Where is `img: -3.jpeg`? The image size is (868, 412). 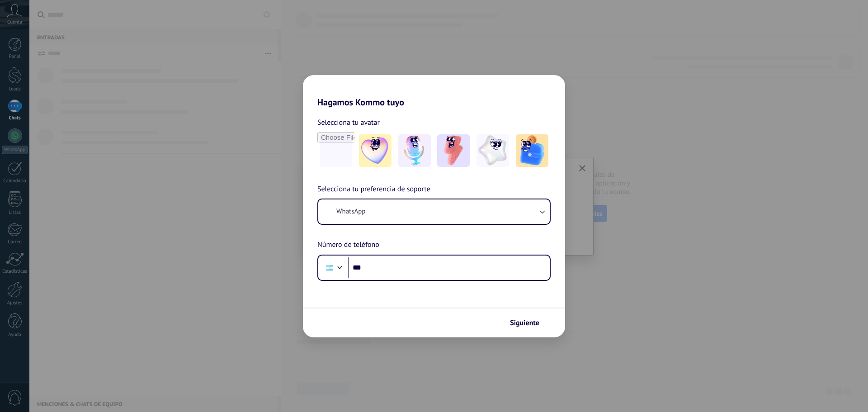
img: -3.jpeg is located at coordinates (453, 150).